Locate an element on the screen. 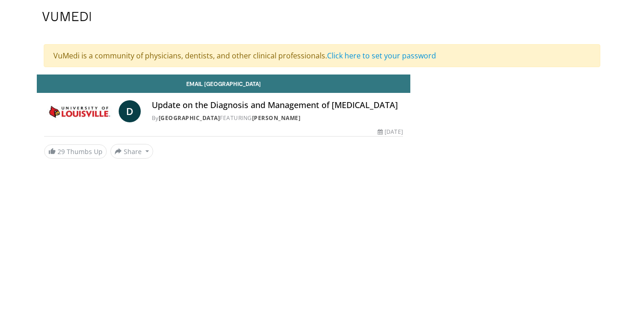 The height and width of the screenshot is (321, 644). span: D is located at coordinates (130, 111).